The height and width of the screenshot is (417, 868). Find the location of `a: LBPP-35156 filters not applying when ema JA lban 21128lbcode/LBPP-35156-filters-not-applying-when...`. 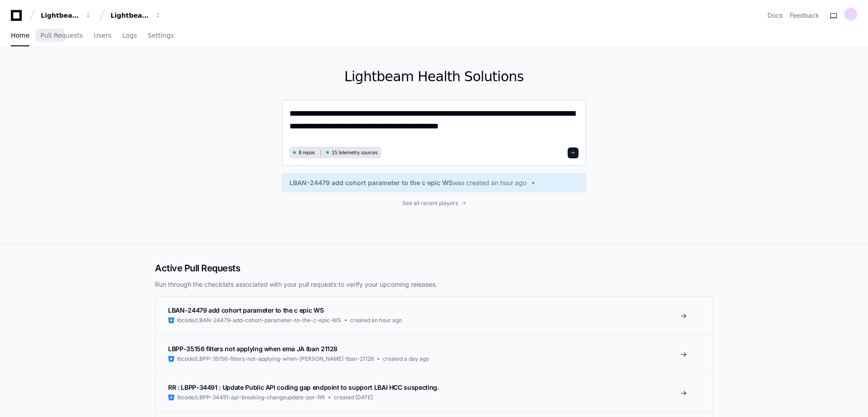

a: LBPP-35156 filters not applying when ema JA lban 21128lbcode/LBPP-35156-filters-not-applying-when... is located at coordinates (434, 354).